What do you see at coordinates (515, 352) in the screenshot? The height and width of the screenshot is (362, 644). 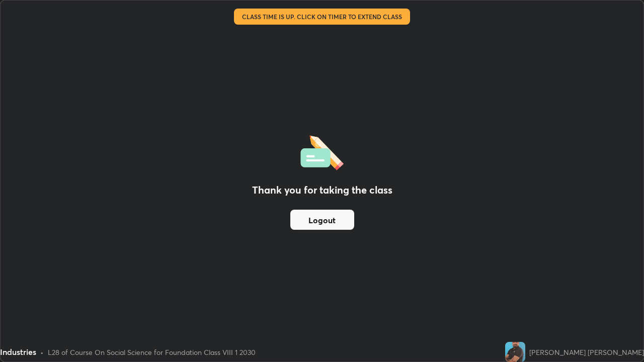 I see `img: 658430e87ef346989a064bbfe695f8e0.jpg` at bounding box center [515, 352].